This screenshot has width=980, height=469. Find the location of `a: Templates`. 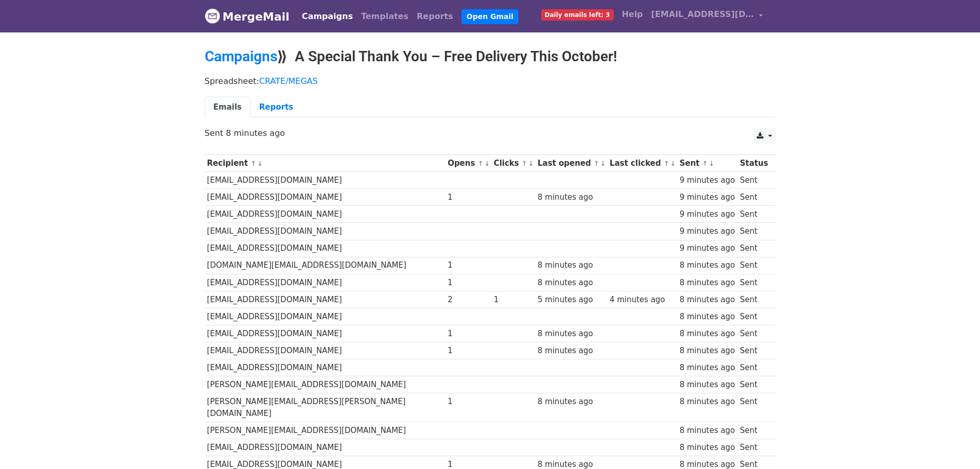

a: Templates is located at coordinates (385, 17).